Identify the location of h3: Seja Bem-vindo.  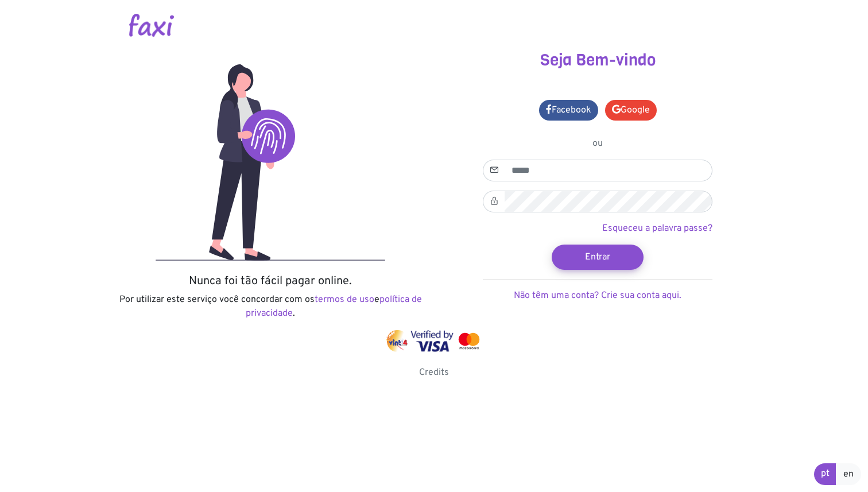
(598, 60).